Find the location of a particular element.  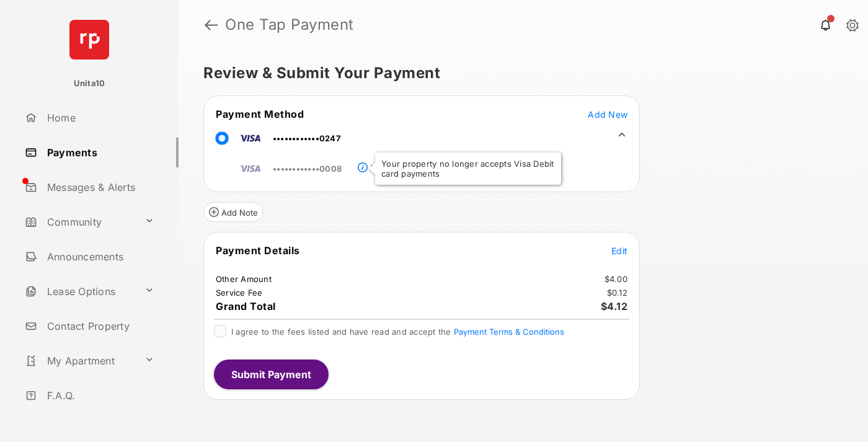

a: Lease Options is located at coordinates (80, 291).